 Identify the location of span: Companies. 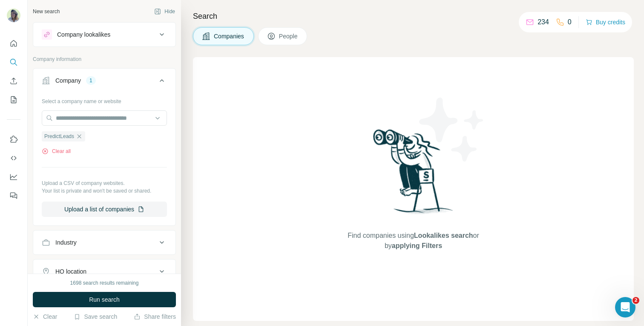
(229, 36).